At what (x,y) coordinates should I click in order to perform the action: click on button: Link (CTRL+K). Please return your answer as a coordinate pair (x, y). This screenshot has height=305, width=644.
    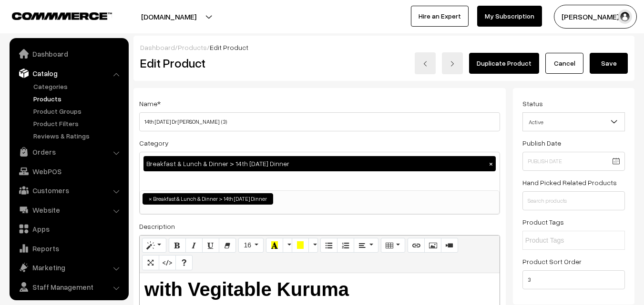
    Looking at the image, I should click on (417, 246).